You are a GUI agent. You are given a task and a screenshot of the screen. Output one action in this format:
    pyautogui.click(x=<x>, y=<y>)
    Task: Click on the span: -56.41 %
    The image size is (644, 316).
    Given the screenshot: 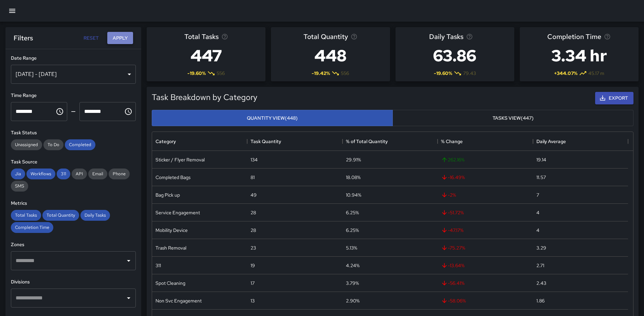 What is the action you would take?
    pyautogui.click(x=452, y=284)
    